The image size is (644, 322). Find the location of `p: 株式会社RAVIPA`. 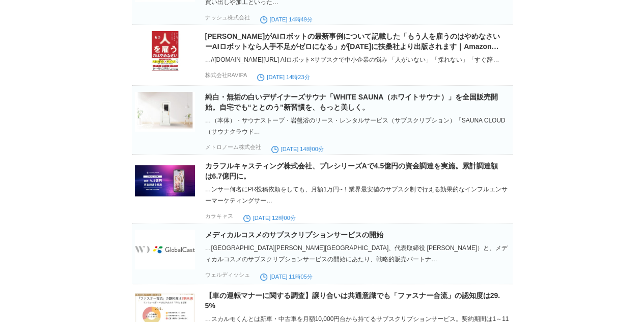

p: 株式会社RAVIPA is located at coordinates (227, 75).